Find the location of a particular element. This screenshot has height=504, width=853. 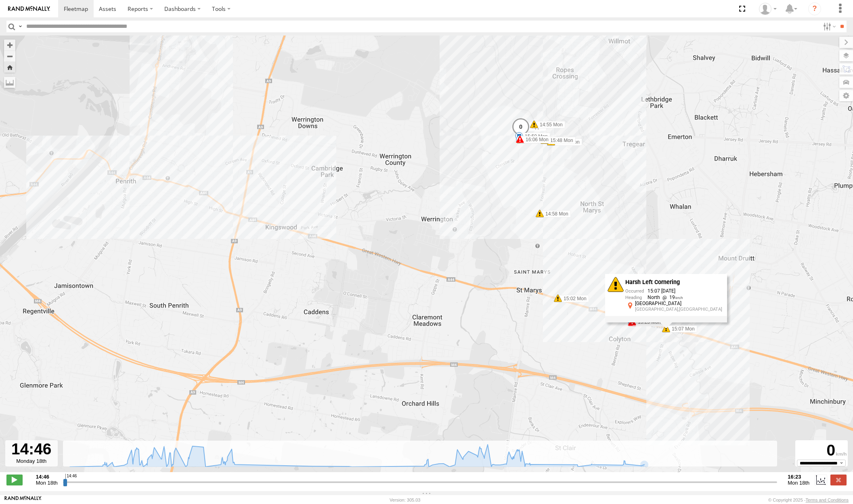

div: Eric Yao is located at coordinates (768, 9).